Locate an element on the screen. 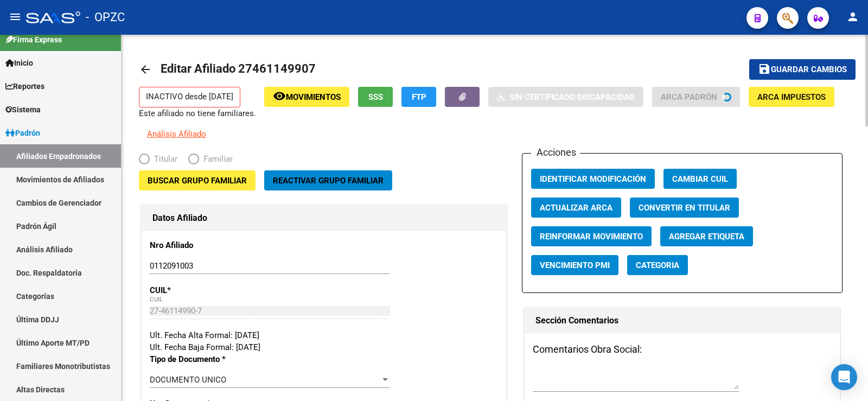 This screenshot has height=401, width=868. mat-icon: menu is located at coordinates (15, 17).